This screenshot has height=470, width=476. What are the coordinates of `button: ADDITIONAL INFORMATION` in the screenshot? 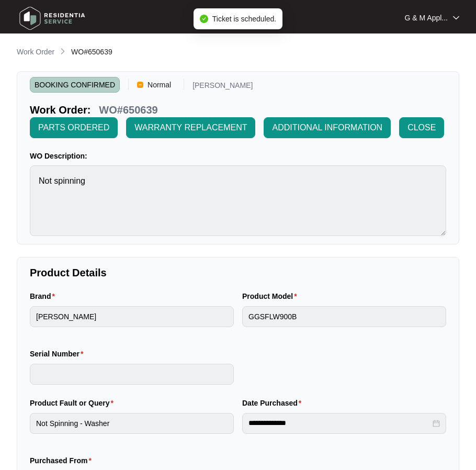 It's located at (327, 127).